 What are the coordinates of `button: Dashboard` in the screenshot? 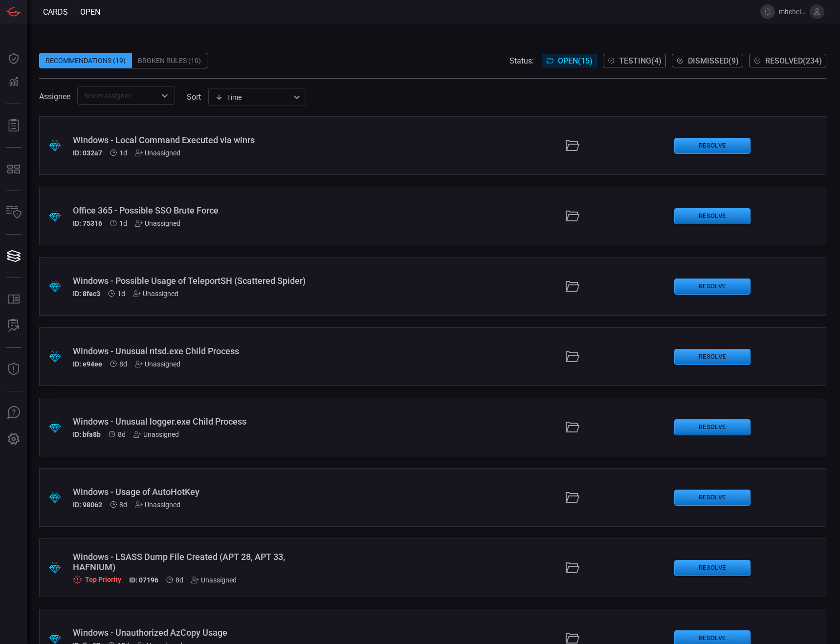 It's located at (14, 59).